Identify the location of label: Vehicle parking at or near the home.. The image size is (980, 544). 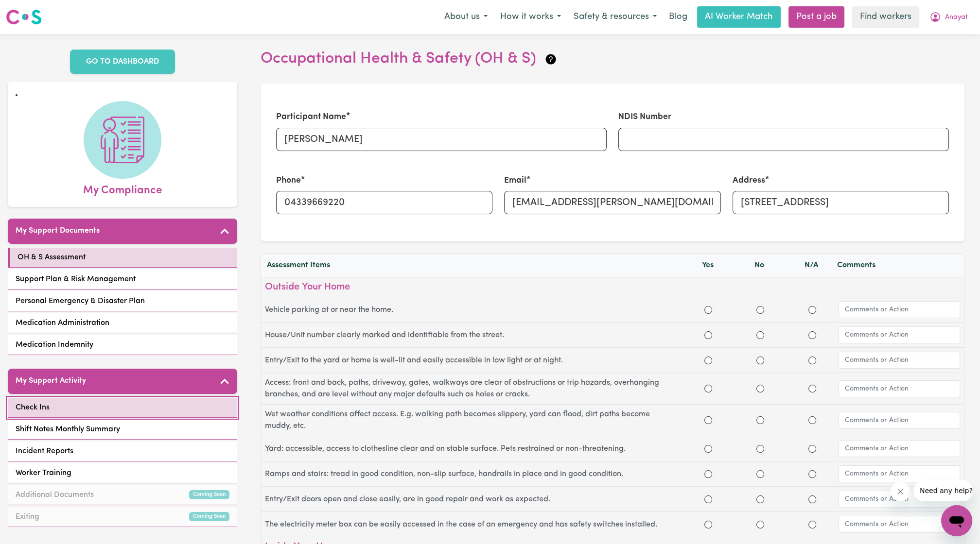
(473, 310).